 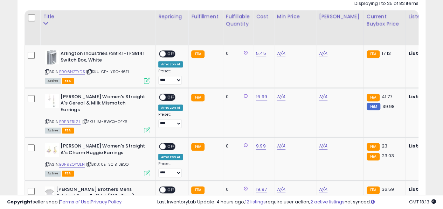 What do you see at coordinates (238, 20) in the screenshot?
I see `div: Fulfillable Quantity` at bounding box center [238, 20].